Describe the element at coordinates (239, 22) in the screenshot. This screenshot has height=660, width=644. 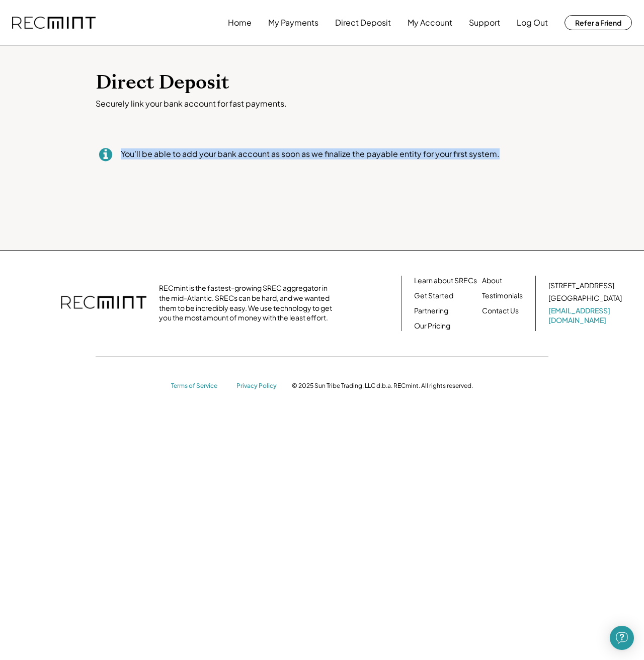
I see `button: Home` at that location.